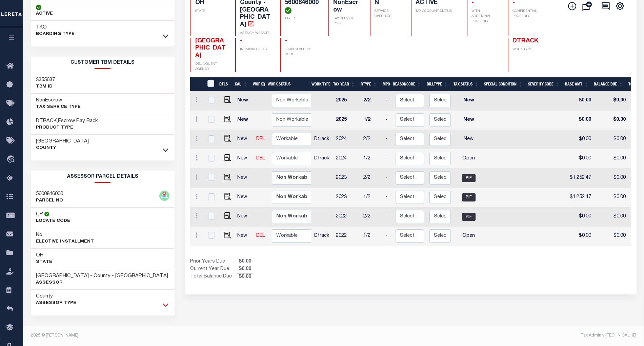  Describe the element at coordinates (211, 67) in the screenshot. I see `p: DELINQUENT AGENCY` at that location.